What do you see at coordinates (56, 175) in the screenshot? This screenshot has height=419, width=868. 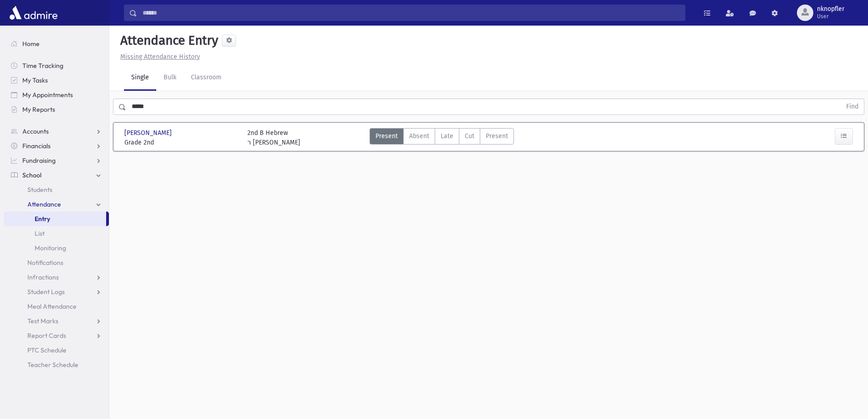 I see `a: School` at bounding box center [56, 175].